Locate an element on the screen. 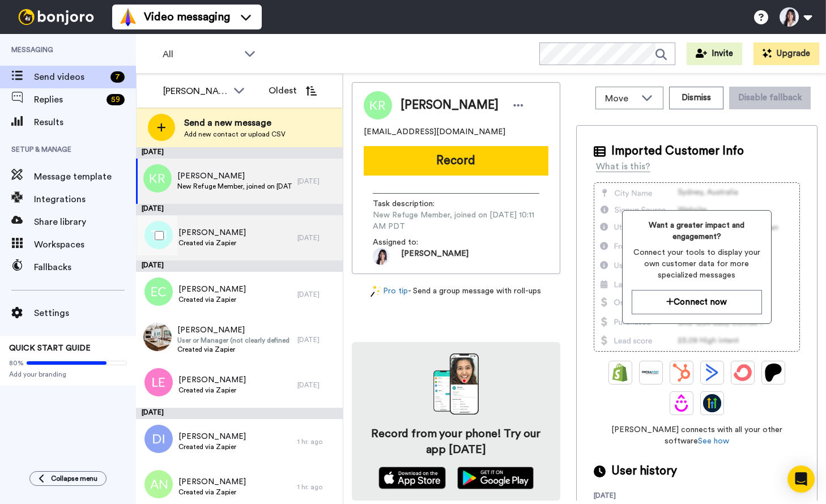 The height and width of the screenshot is (504, 826). button: Record is located at coordinates (456, 160).